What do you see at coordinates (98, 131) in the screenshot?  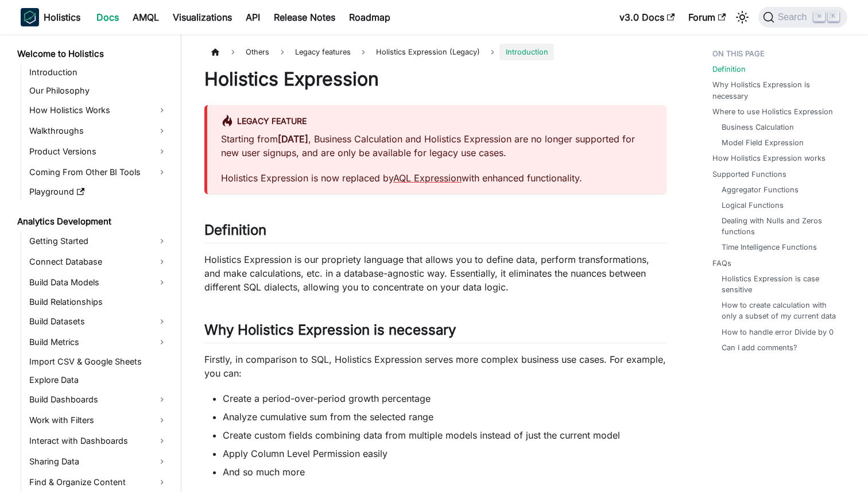 I see `a: Walkthroughs` at bounding box center [98, 131].